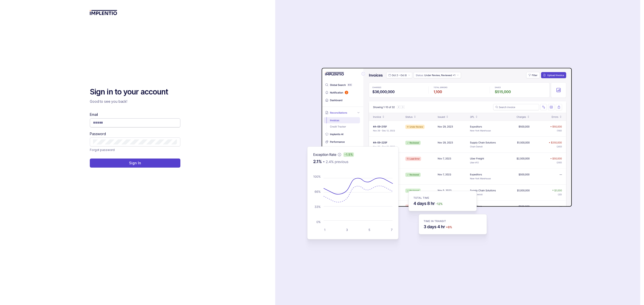  I want to click on label: Email, so click(94, 114).